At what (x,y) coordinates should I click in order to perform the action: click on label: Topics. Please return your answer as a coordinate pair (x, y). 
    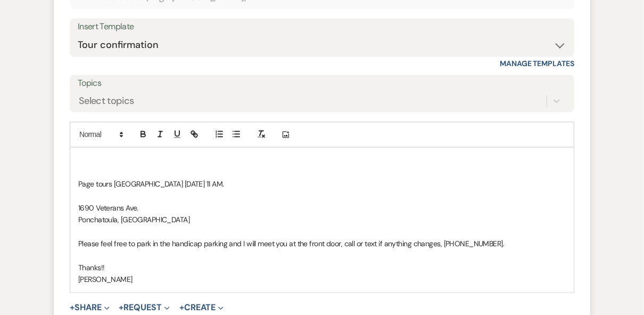
    Looking at the image, I should click on (322, 83).